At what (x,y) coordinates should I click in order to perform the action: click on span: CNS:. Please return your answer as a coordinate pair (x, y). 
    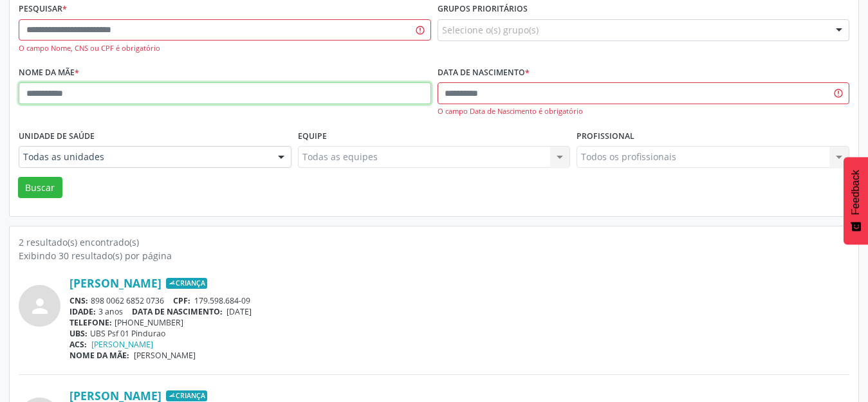
    Looking at the image, I should click on (79, 300).